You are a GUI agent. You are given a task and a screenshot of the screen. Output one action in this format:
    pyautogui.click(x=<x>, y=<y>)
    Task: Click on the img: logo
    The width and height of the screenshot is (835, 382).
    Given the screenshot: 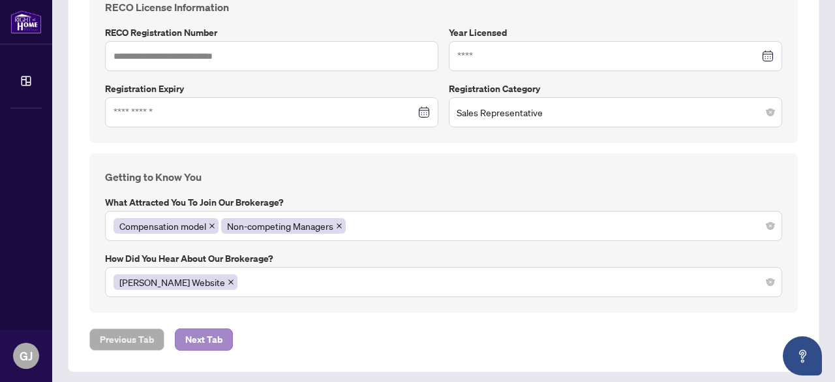 What is the action you would take?
    pyautogui.click(x=26, y=22)
    